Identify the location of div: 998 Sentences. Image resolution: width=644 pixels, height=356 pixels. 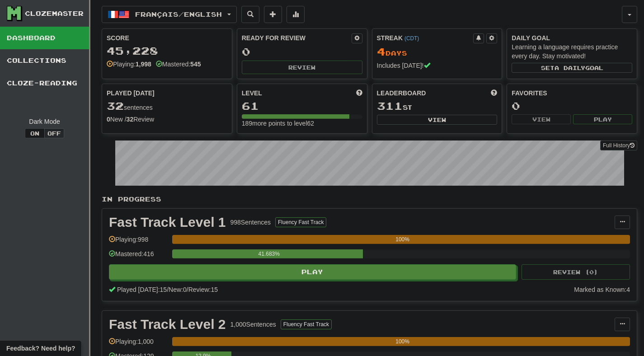
(251, 223).